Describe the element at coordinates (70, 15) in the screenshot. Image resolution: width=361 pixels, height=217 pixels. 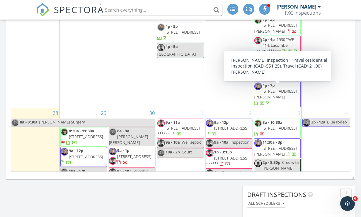
I see `a: SPECTORA` at that location.